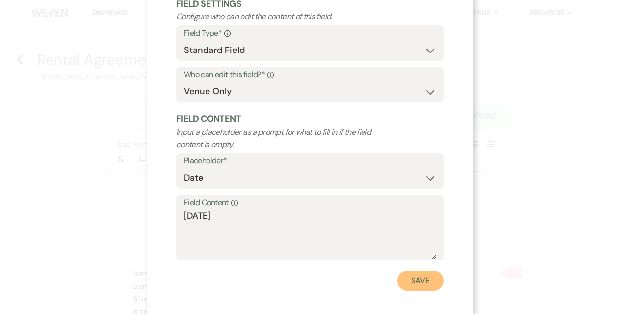 Image resolution: width=620 pixels, height=314 pixels. What do you see at coordinates (310, 161) in the screenshot?
I see `label: Placeholder*` at bounding box center [310, 161].